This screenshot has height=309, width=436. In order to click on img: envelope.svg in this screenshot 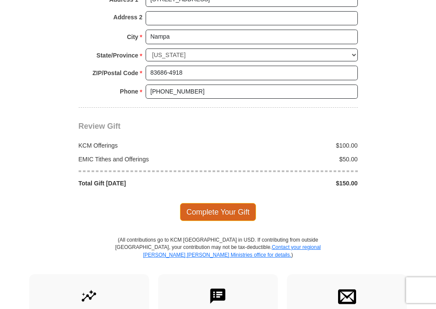, I will do `click(347, 296)`.